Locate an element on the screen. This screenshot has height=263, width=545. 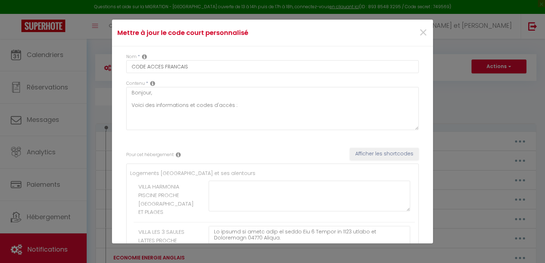
i: Replacable content is located at coordinates (153, 83).